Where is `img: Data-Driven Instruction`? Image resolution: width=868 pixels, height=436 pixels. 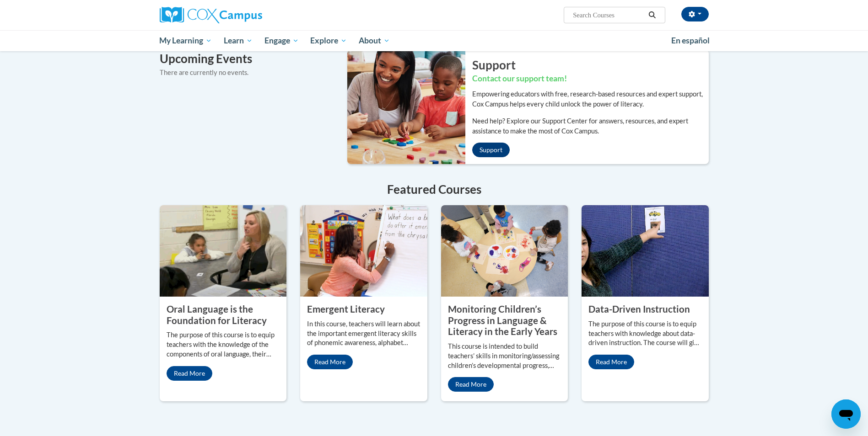 img: Data-Driven Instruction is located at coordinates (645, 251).